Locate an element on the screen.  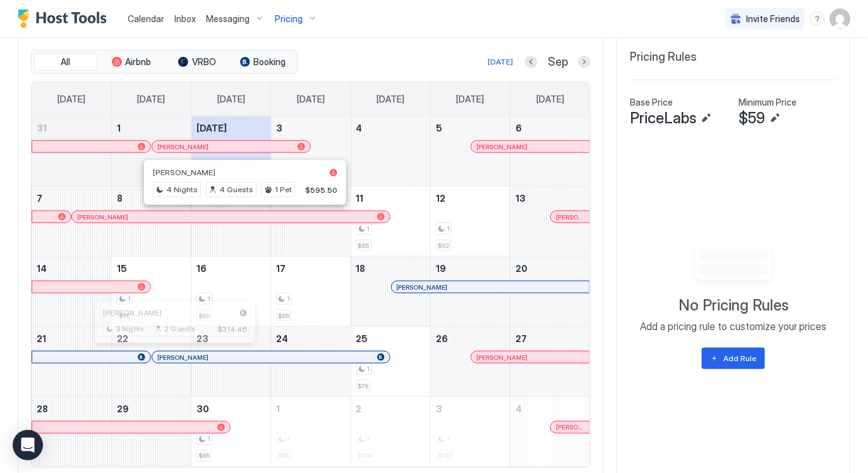
span: 6 is located at coordinates (519, 128).